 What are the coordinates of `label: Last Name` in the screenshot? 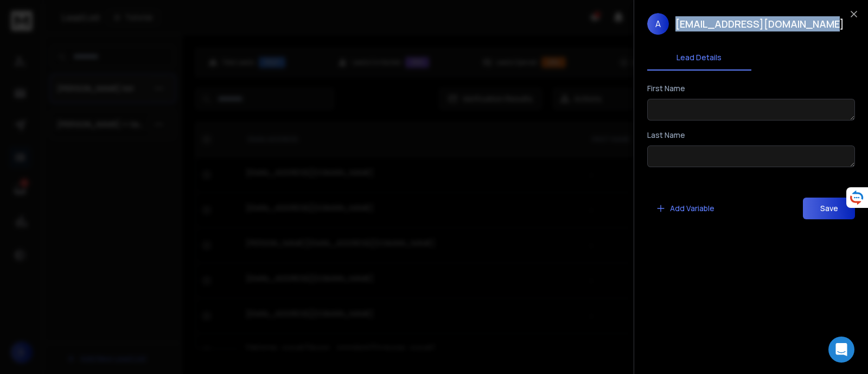 It's located at (667, 135).